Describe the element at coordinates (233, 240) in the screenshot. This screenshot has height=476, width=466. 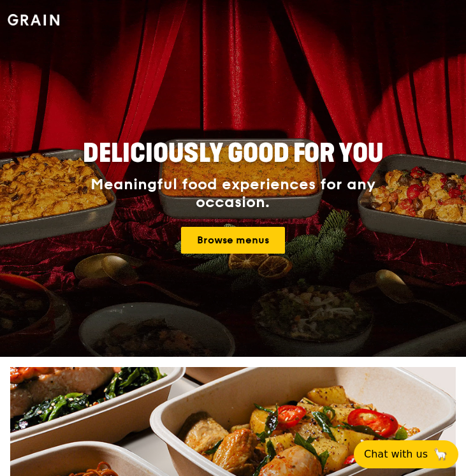
I see `a: Browse menus` at that location.